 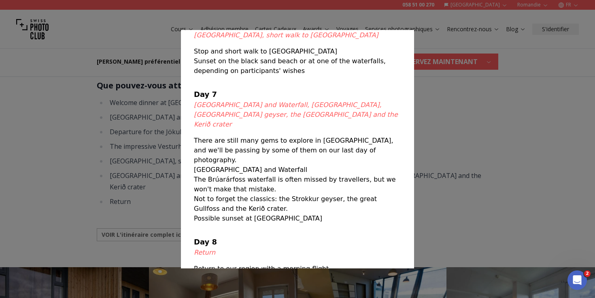 What do you see at coordinates (298, 252) in the screenshot?
I see `h5: Return` at bounding box center [298, 252].